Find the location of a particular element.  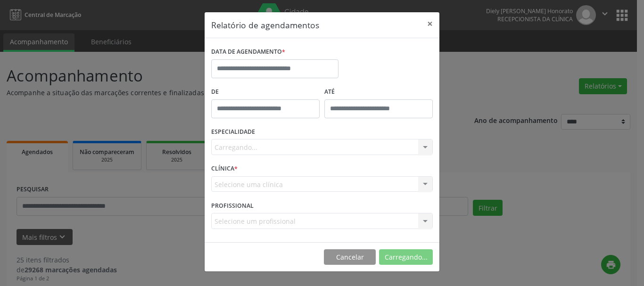

h5: Relatório de agendamentos is located at coordinates (265, 25).